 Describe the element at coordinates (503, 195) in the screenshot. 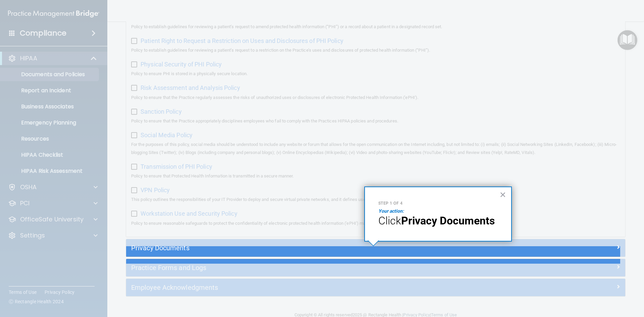

I see `button: Close` at that location.